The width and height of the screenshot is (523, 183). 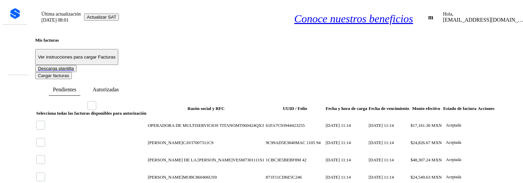 What do you see at coordinates (281, 160) in the screenshot?
I see `span: 1CBC3E5BEBF8` at bounding box center [281, 160].